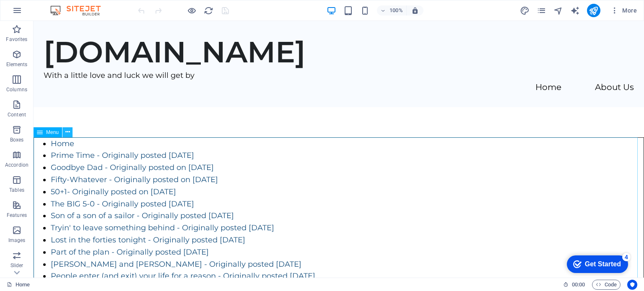 The height and width of the screenshot is (291, 644). I want to click on button: Usercentrics, so click(632, 285).